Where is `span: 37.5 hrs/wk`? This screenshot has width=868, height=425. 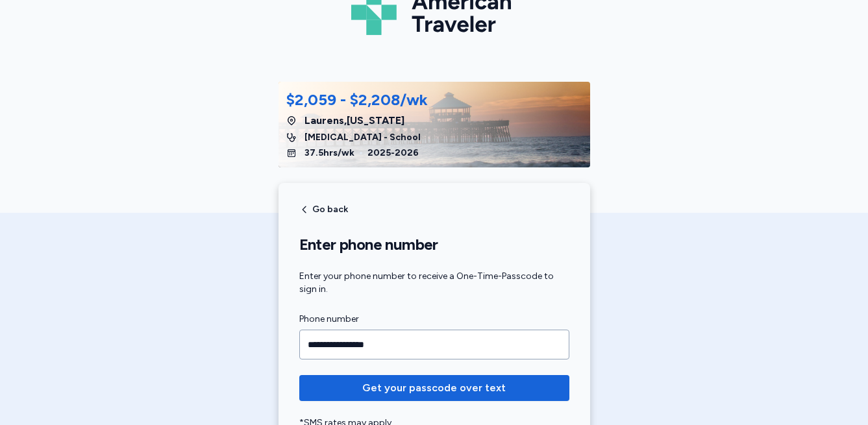 span: 37.5 hrs/wk is located at coordinates (329, 153).